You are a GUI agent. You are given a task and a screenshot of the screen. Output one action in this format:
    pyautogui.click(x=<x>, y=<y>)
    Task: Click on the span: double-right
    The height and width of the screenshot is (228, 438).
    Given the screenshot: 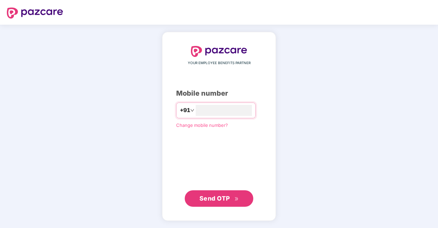 What is the action you would take?
    pyautogui.click(x=236, y=199)
    